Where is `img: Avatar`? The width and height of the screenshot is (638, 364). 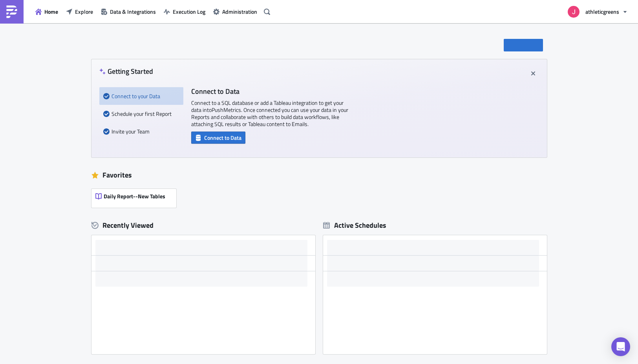 img: Avatar is located at coordinates (573, 12).